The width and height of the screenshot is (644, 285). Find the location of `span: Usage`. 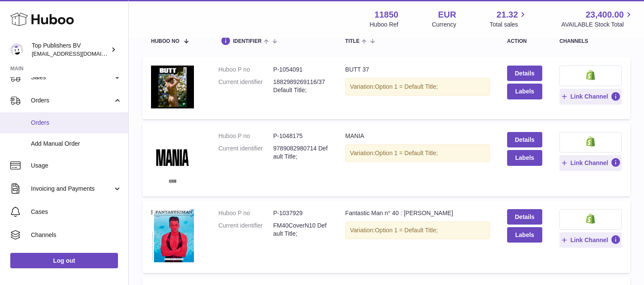

span: Usage is located at coordinates (76, 165).